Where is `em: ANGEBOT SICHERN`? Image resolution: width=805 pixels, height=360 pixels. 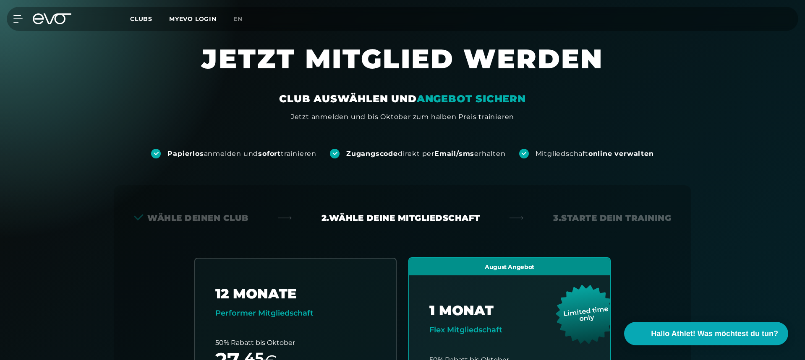
em: ANGEBOT SICHERN is located at coordinates (471, 99).